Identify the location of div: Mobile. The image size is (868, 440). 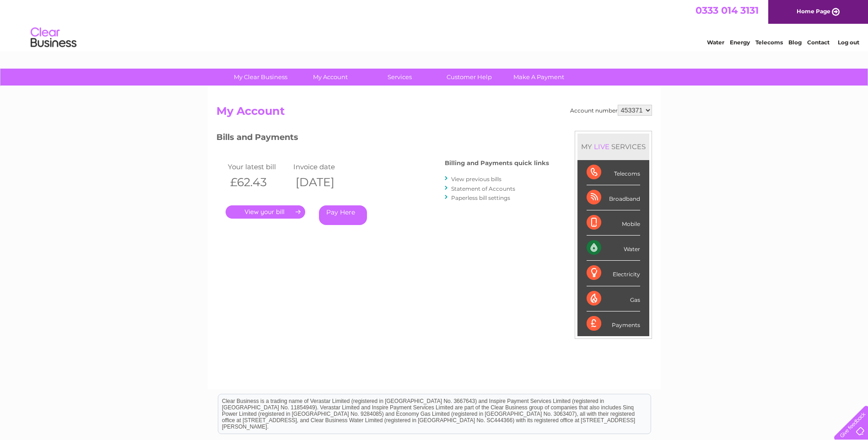
(613, 223).